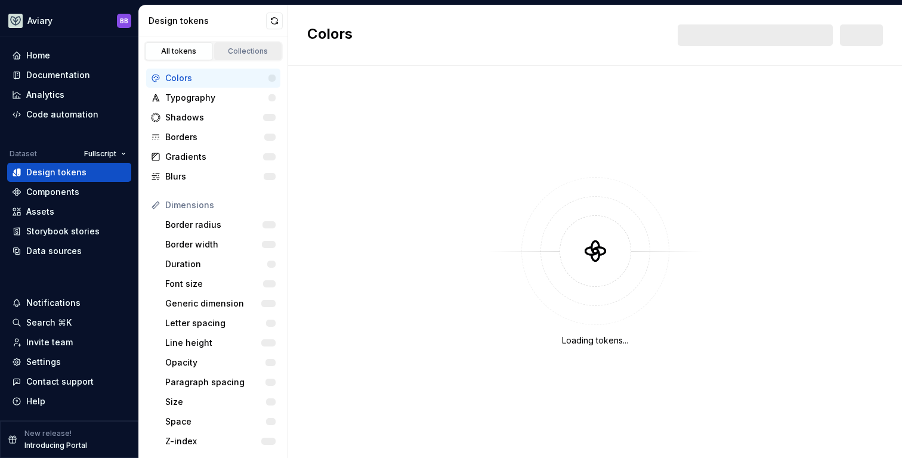  Describe the element at coordinates (100, 154) in the screenshot. I see `span: Fullscript` at that location.